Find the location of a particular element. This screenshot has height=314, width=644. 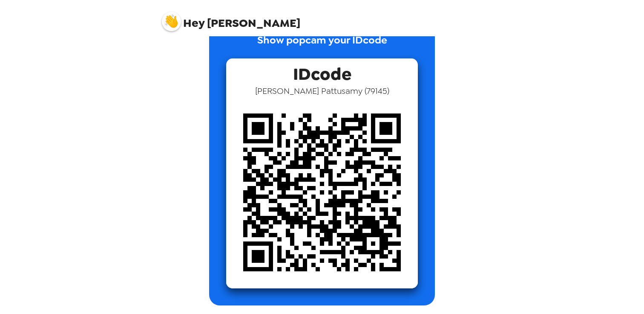

p: Show popcam your IDcode is located at coordinates (322, 45).